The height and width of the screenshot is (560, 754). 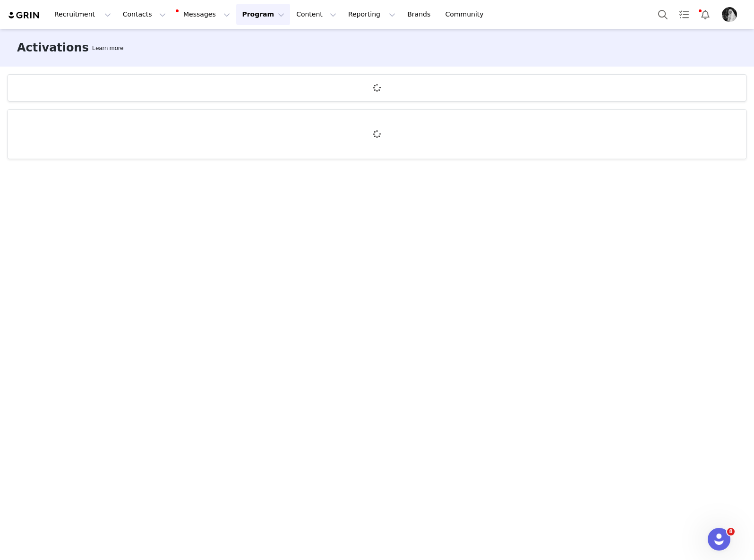 I want to click on button: Profile, so click(x=731, y=15).